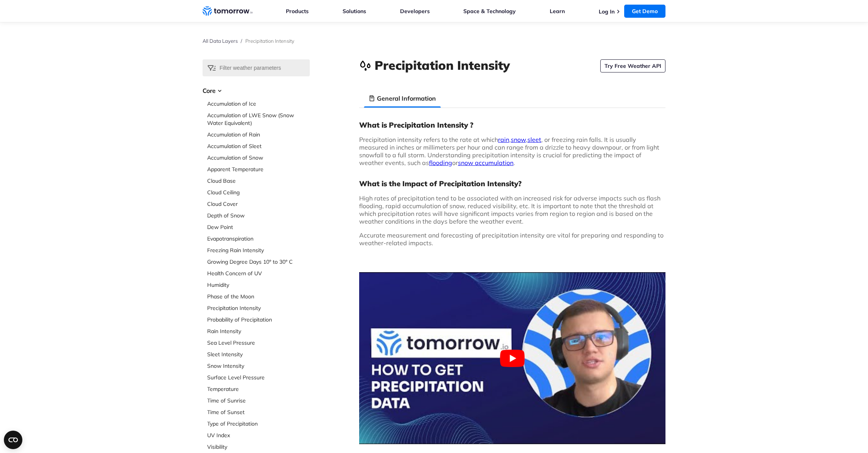  Describe the element at coordinates (258, 104) in the screenshot. I see `a: Accumulation of Ice` at that location.